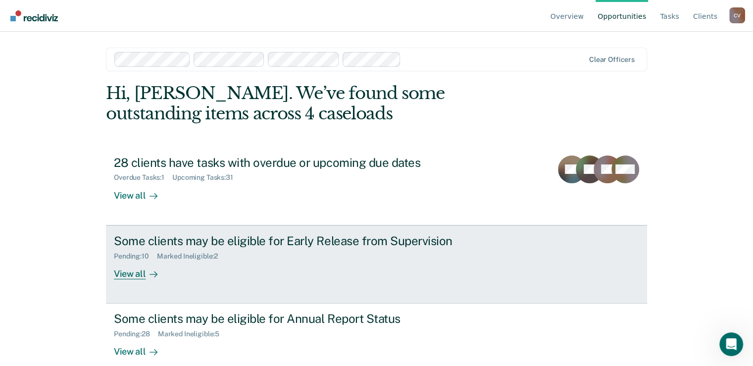 Image resolution: width=753 pixels, height=366 pixels. Describe the element at coordinates (737, 15) in the screenshot. I see `div: C V` at that location.